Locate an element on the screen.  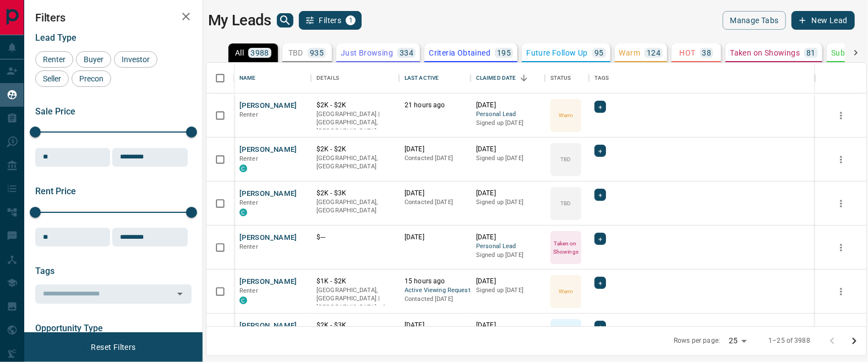
p: 124 is located at coordinates (653, 53).